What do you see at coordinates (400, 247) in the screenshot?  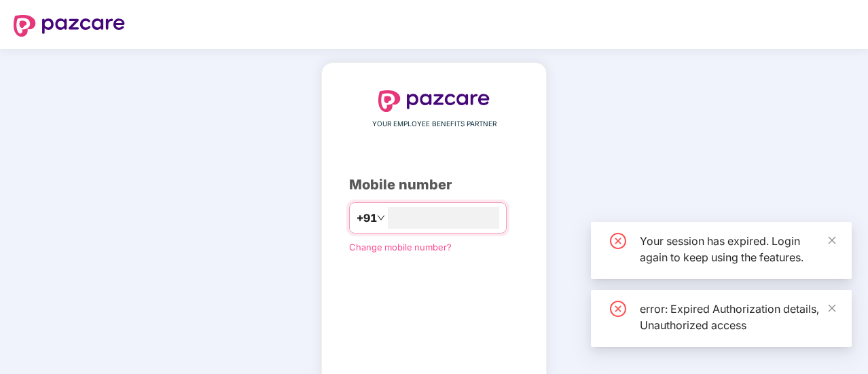 I see `span: Change mobile number?` at bounding box center [400, 247].